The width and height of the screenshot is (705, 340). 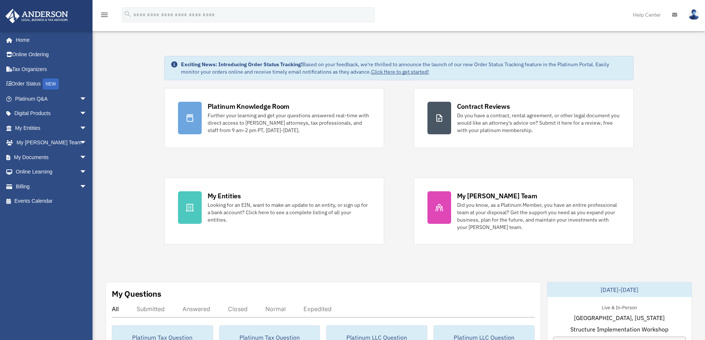 I want to click on strong: Exciting News: Introducing Order Status Tracking!, so click(x=242, y=64).